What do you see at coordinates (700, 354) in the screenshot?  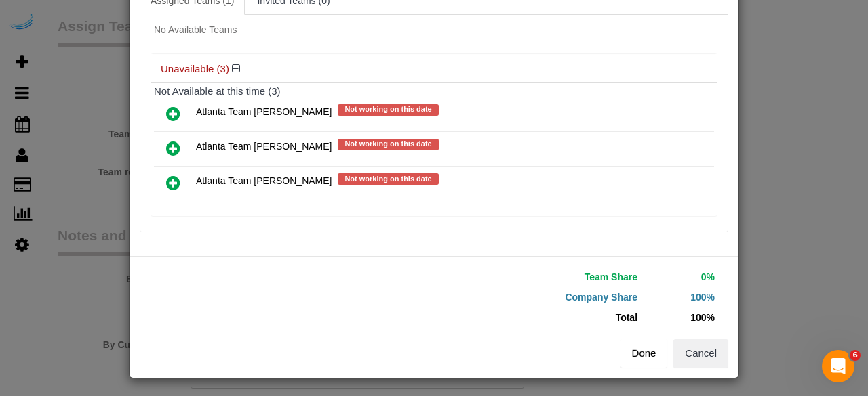 I see `button: Cancel` at bounding box center [700, 354].